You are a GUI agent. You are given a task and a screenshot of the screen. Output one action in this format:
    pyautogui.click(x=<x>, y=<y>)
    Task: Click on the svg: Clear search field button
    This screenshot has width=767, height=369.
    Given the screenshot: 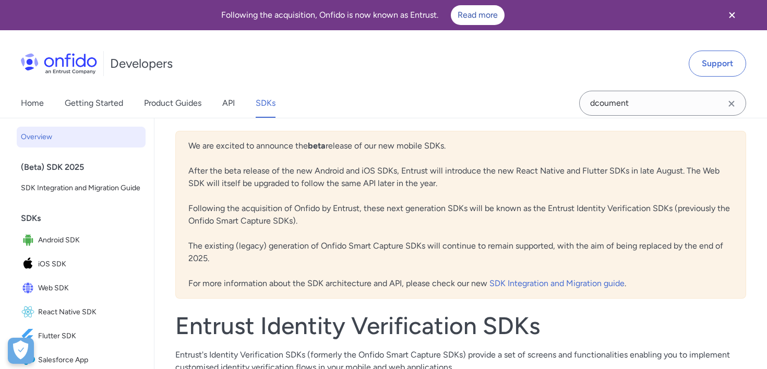 What is the action you would take?
    pyautogui.click(x=731, y=104)
    